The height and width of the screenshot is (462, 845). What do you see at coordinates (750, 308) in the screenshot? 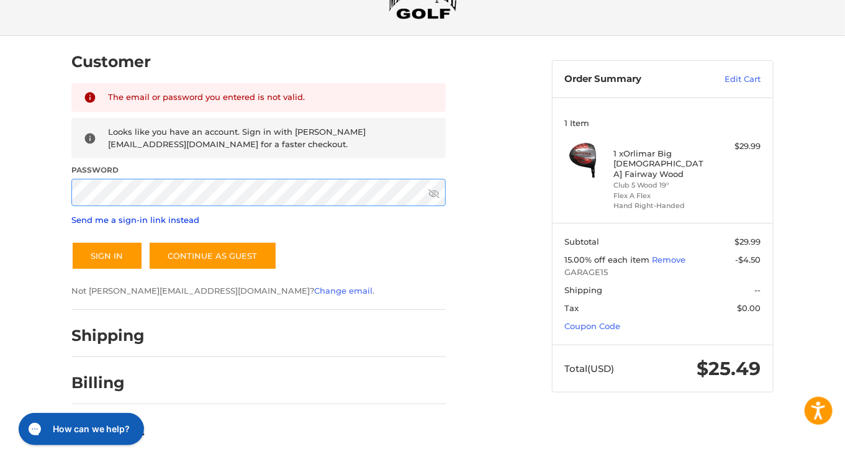
I see `span: $0.00` at bounding box center [750, 308].